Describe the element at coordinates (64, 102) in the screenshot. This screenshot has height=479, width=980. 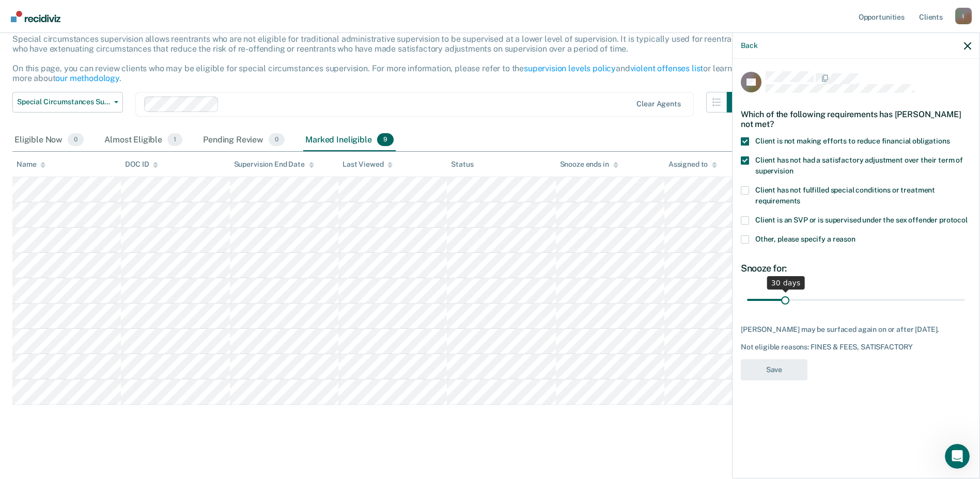
I see `span: Special Circumstances Supervision` at that location.